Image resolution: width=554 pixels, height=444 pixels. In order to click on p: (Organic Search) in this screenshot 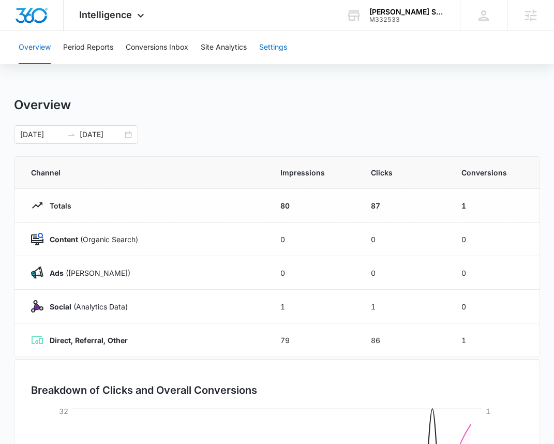, I will do `click(91, 239)`.